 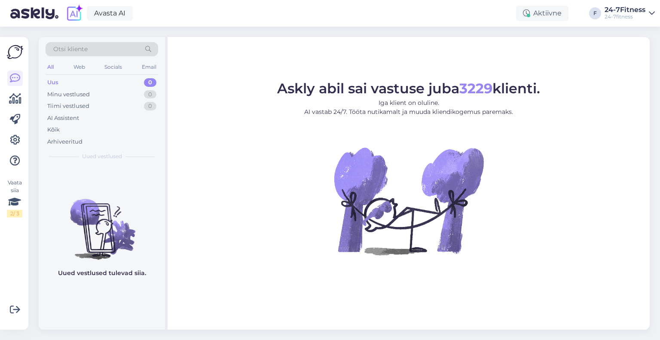 What do you see at coordinates (630, 13) in the screenshot?
I see `a: 24-7Fitness24-7fitness` at bounding box center [630, 13].